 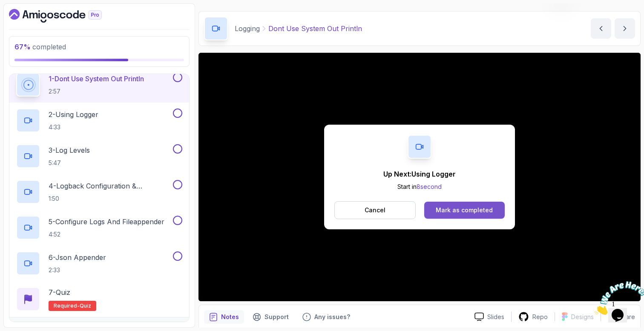 What do you see at coordinates (464, 210) in the screenshot?
I see `button: Mark as completed` at bounding box center [464, 210].